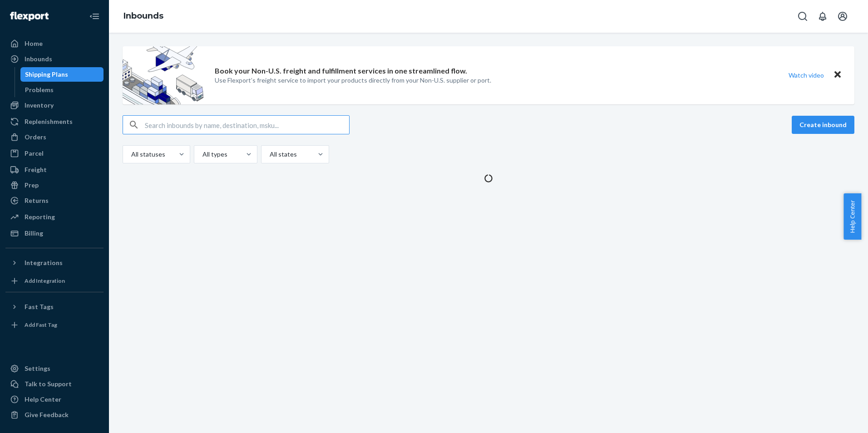 The image size is (868, 433). Describe the element at coordinates (29, 16) in the screenshot. I see `img: Flexport logo` at that location.